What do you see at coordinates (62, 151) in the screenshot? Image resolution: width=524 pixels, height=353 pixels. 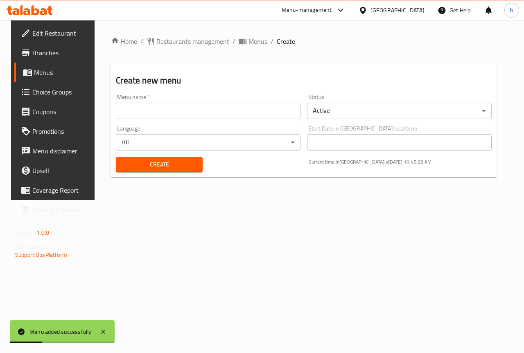 I see `span: Menu disclaimer` at bounding box center [62, 151].